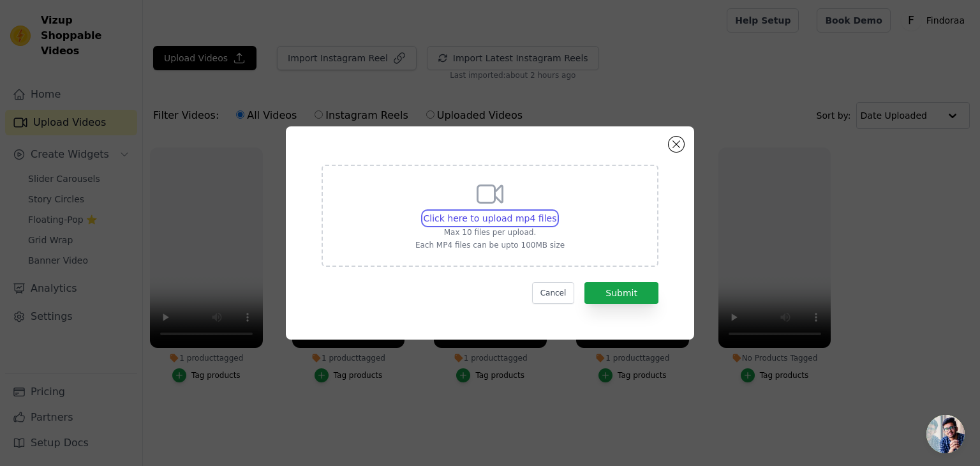 The height and width of the screenshot is (466, 980). Describe the element at coordinates (553, 293) in the screenshot. I see `button: Cancel` at that location.